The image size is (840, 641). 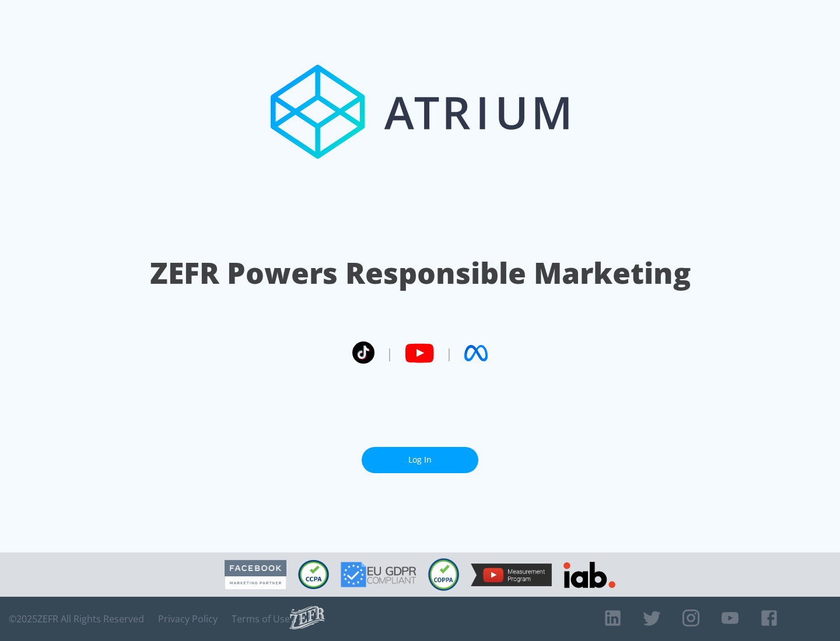 What do you see at coordinates (443, 574) in the screenshot?
I see `img: COPPA Compliant` at bounding box center [443, 574].